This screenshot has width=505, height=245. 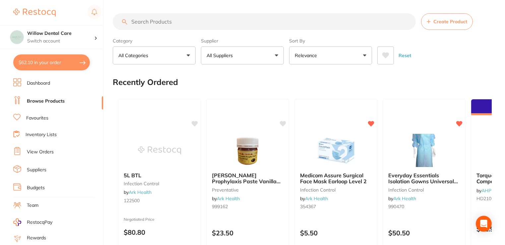 I want to click on a: Restocq Logo, so click(x=34, y=13).